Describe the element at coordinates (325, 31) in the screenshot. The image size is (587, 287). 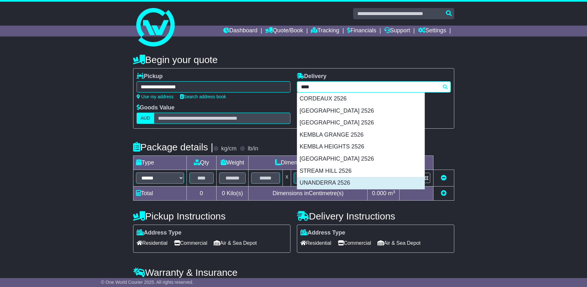
I see `a: Tracking` at that location.